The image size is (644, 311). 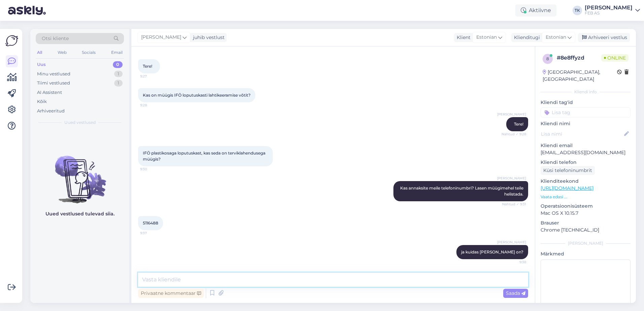 I want to click on div: Web, so click(x=62, y=53).